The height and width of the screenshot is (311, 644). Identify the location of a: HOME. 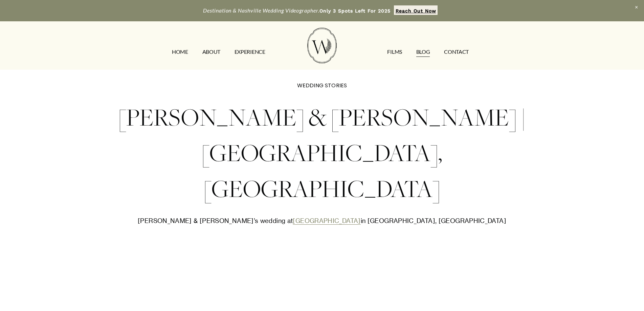
(180, 52).